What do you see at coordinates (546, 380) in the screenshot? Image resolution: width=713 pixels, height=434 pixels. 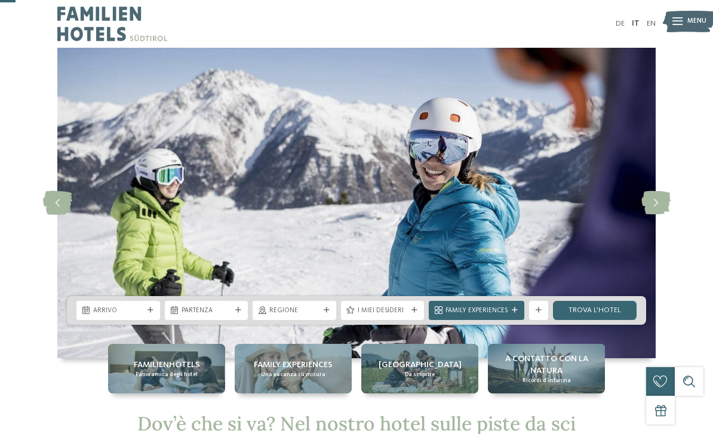 I see `span: Ricordi d’infanzia` at bounding box center [546, 380].